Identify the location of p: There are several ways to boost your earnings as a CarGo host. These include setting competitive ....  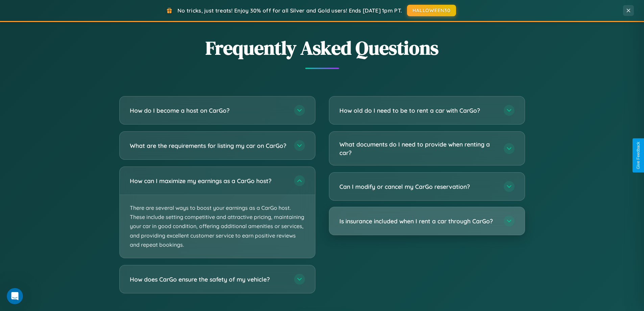
(217, 226).